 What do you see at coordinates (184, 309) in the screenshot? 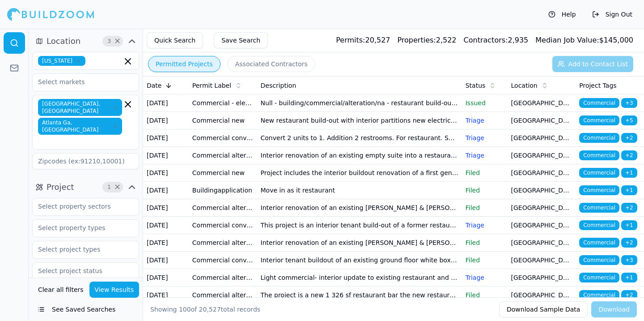
I see `span: 100` at bounding box center [184, 309].